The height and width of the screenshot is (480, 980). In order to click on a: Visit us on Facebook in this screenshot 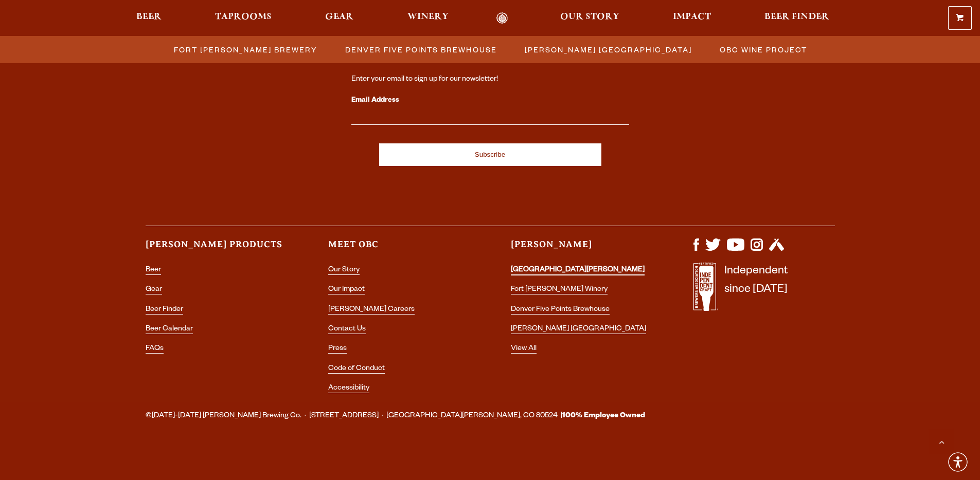, I will do `click(696, 250)`.